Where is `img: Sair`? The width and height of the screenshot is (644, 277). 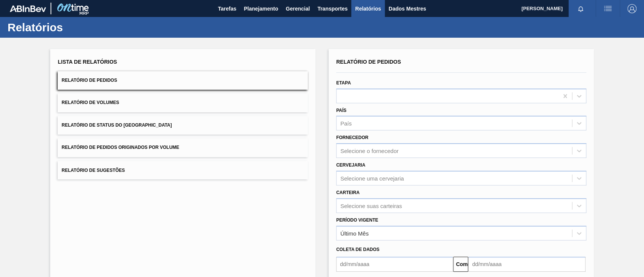 img: Sair is located at coordinates (632, 9).